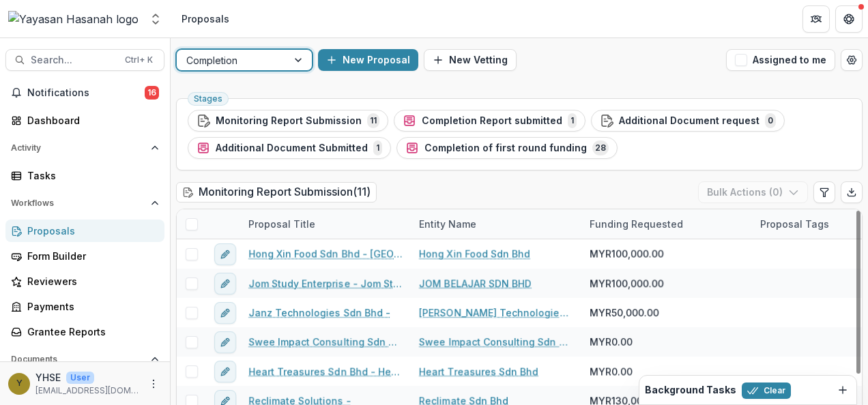  Describe the element at coordinates (90, 331) in the screenshot. I see `div: Grantee Reports` at that location.